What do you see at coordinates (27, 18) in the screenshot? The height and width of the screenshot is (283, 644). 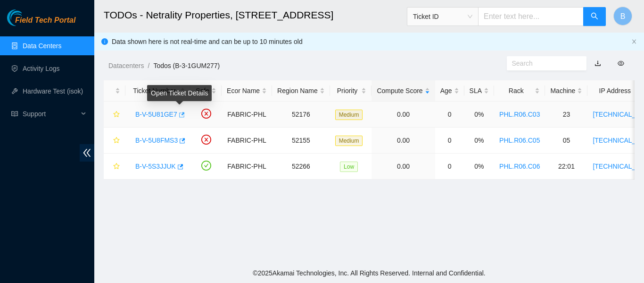 I see `img: Akamai Technologies` at bounding box center [27, 18].